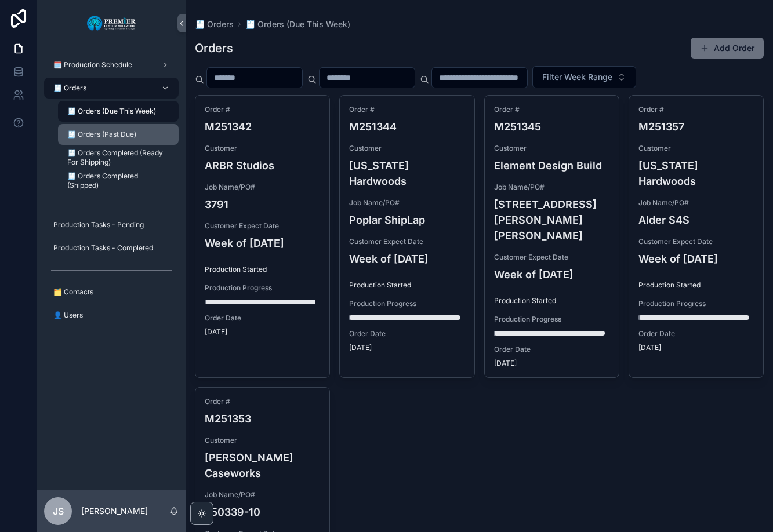 The image size is (773, 532). What do you see at coordinates (696, 126) in the screenshot?
I see `h4: M251357` at bounding box center [696, 126].